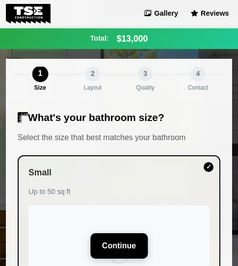 This screenshot has height=266, width=238. I want to click on div: 3, so click(145, 74).